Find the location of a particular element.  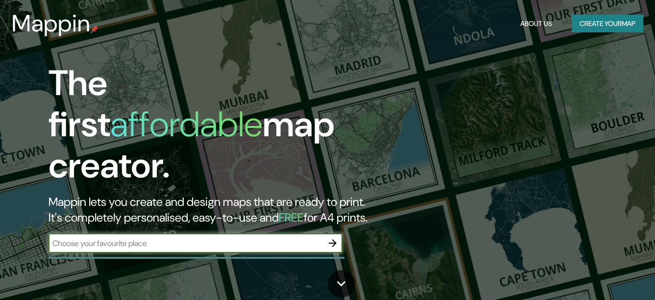

h5: FREE is located at coordinates (291, 217).